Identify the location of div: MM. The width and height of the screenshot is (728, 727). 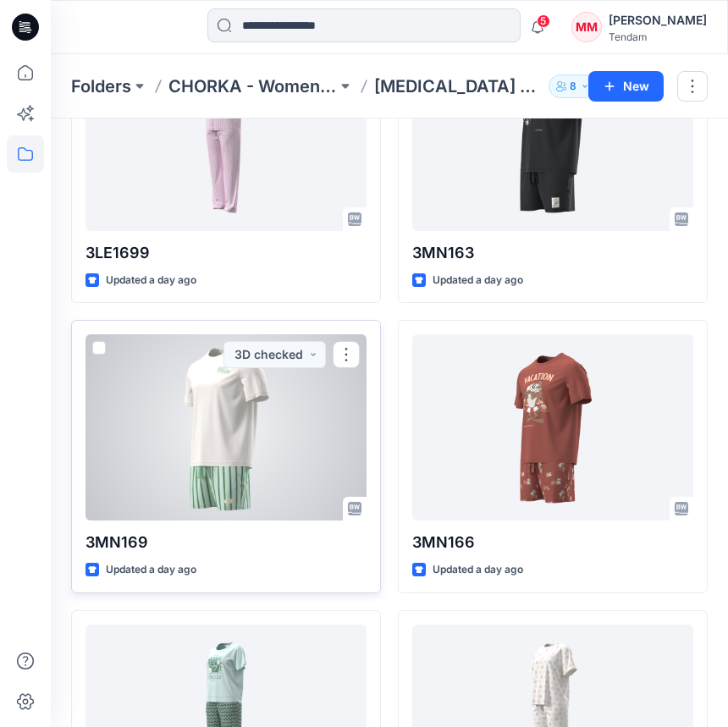
(587, 27).